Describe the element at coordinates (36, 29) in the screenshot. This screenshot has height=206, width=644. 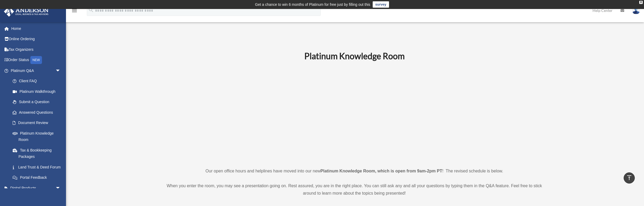
I see `a: Home` at that location.